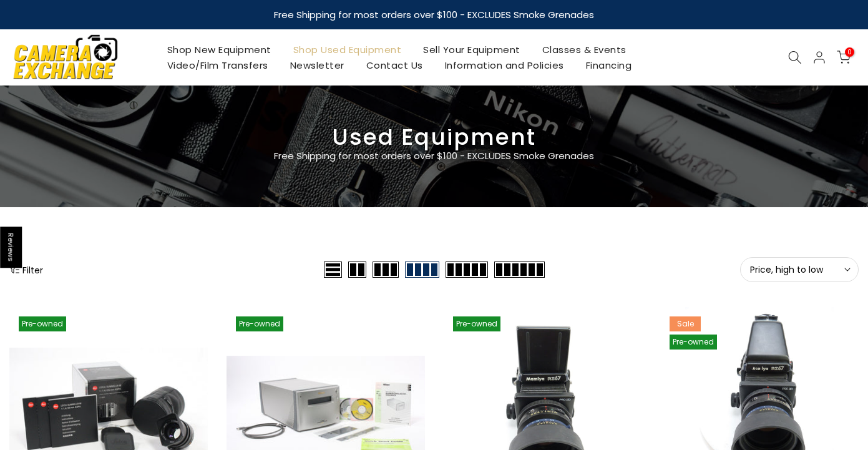 This screenshot has height=450, width=868. I want to click on a: Financing, so click(608, 65).